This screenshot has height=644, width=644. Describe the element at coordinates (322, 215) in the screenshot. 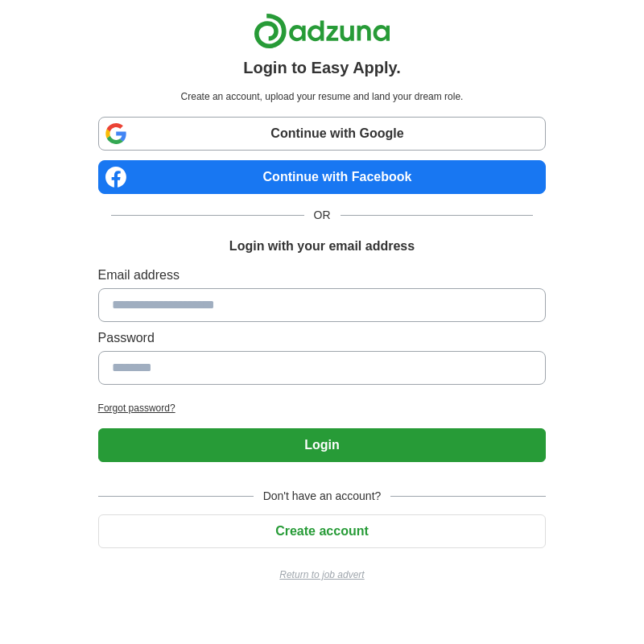

I see `span: OR` at that location.